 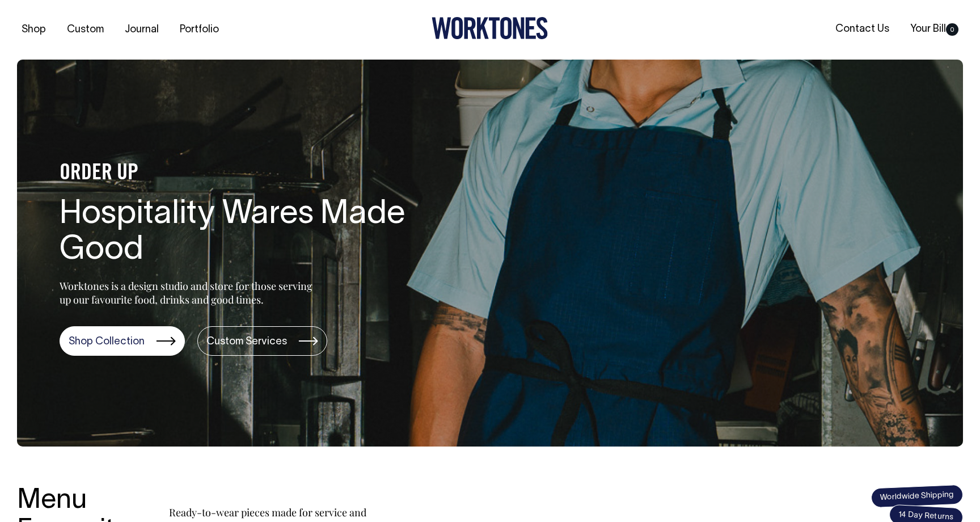 I want to click on span: 0, so click(x=952, y=30).